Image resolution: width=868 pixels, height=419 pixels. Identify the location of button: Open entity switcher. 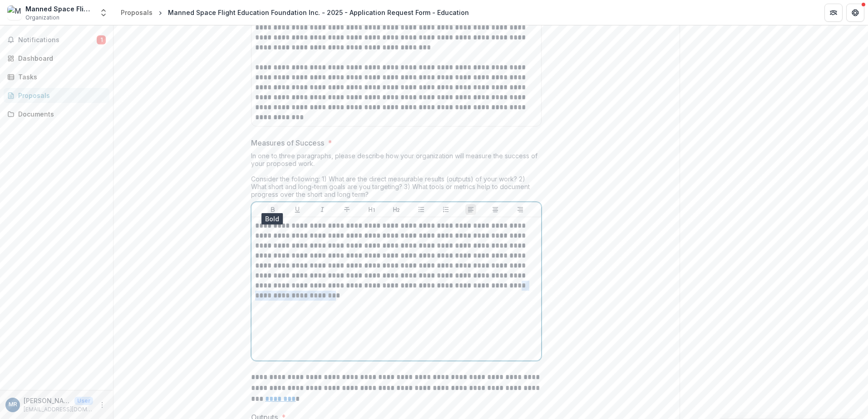
(104, 13).